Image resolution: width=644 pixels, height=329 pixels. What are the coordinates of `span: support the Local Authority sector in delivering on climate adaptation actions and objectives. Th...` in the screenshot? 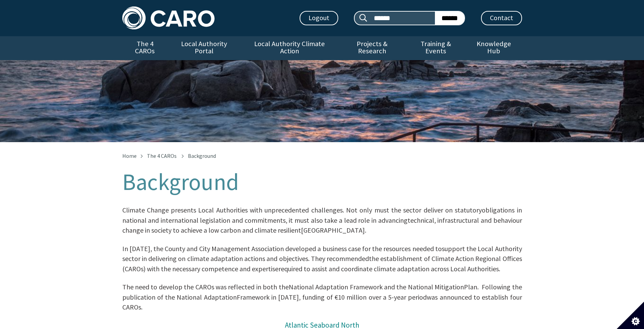 It's located at (322, 254).